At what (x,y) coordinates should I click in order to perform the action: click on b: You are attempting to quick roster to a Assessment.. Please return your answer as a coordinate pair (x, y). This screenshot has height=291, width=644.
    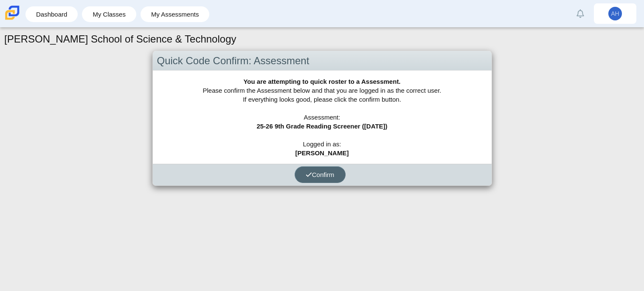
    Looking at the image, I should click on (322, 81).